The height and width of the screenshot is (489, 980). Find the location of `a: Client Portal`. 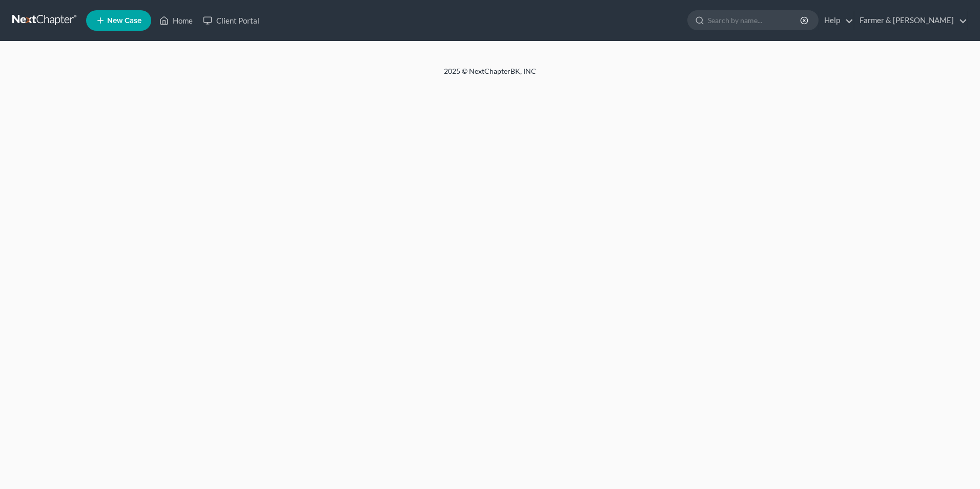

a: Client Portal is located at coordinates (231, 20).